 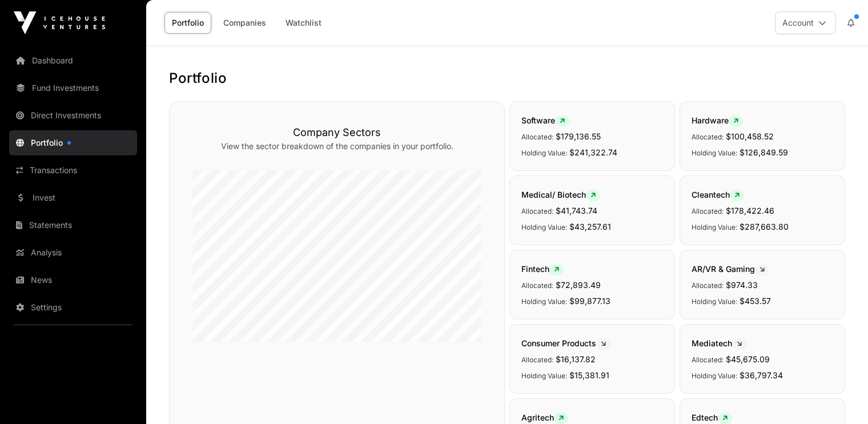 What do you see at coordinates (545, 417) in the screenshot?
I see `span: Agritech` at bounding box center [545, 417].